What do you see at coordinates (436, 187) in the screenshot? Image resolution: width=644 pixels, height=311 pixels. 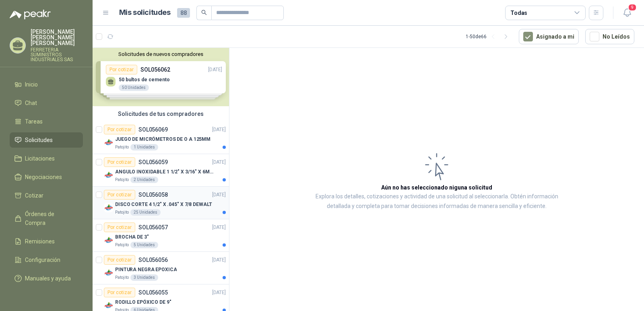 I see `h3: Aún no has seleccionado niguna solicitud` at bounding box center [436, 187].